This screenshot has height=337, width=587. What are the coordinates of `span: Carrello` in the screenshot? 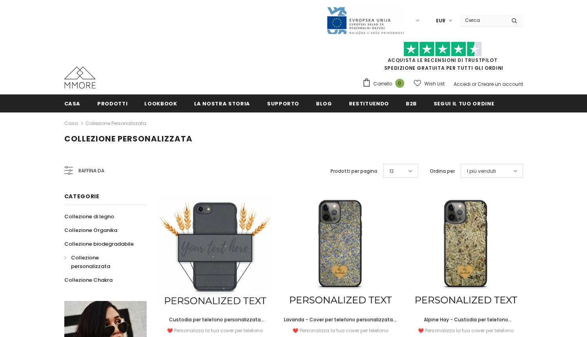 It's located at (383, 84).